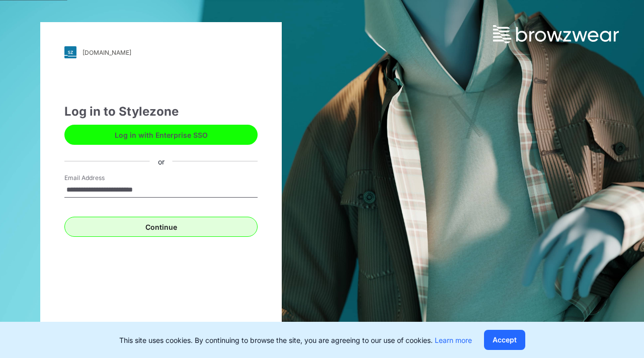 Image resolution: width=644 pixels, height=358 pixels. What do you see at coordinates (296, 340) in the screenshot?
I see `p: This site uses cookies. By continuing to browse the site, you are agreeing to our use of cookies.` at bounding box center [296, 340].